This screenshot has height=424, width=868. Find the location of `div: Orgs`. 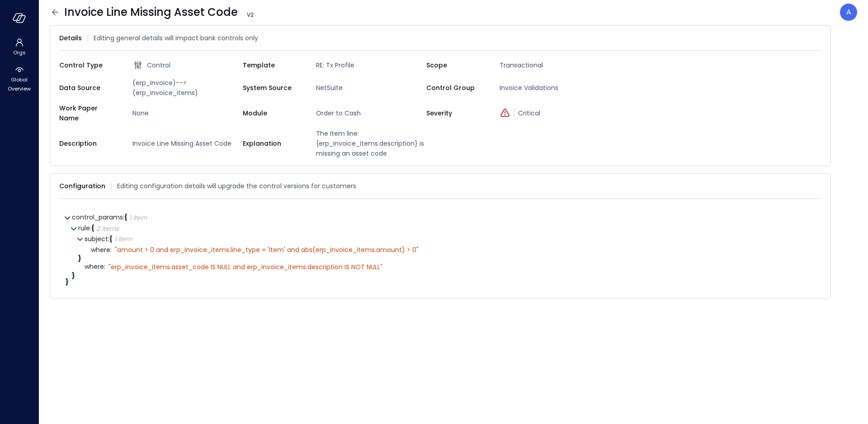

div: Orgs is located at coordinates (19, 47).